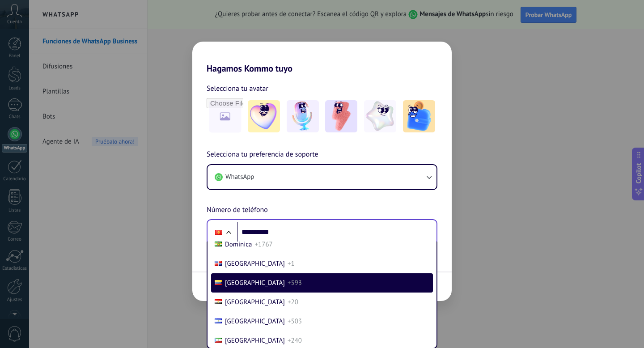 This screenshot has width=644, height=348. What do you see at coordinates (380, 116) in the screenshot?
I see `img: -4.jpeg` at bounding box center [380, 116].